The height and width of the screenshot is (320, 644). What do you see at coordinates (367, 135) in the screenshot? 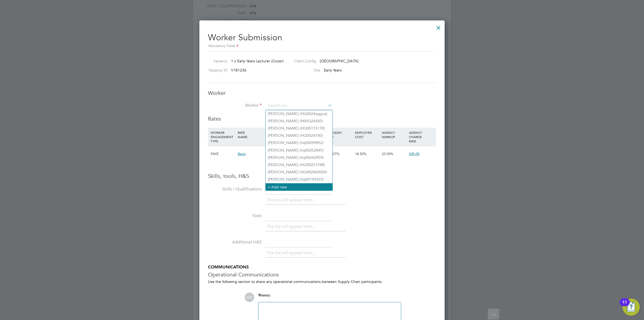
I see `div: EMPLOYER COST` at bounding box center [367, 135].